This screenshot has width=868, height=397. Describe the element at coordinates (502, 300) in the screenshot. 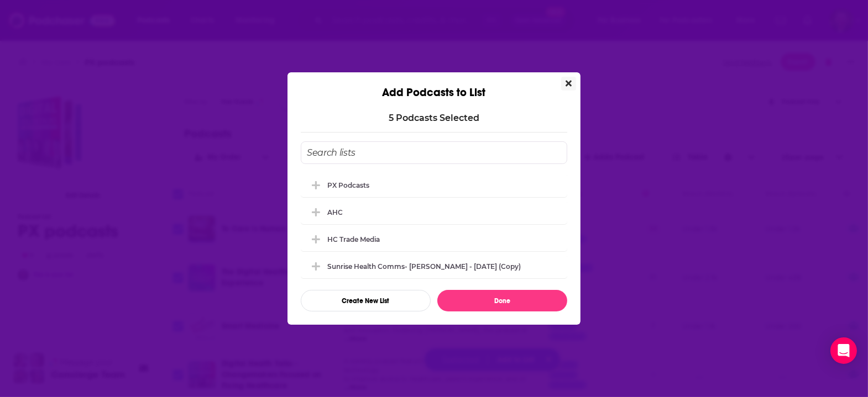

I see `button: Done` at that location.